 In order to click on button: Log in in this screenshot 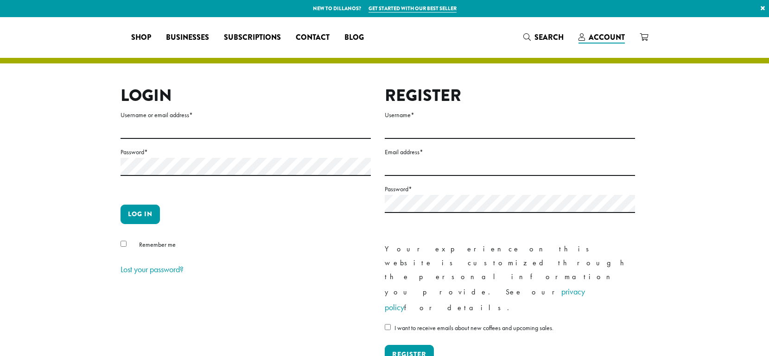, I will do `click(140, 215)`.